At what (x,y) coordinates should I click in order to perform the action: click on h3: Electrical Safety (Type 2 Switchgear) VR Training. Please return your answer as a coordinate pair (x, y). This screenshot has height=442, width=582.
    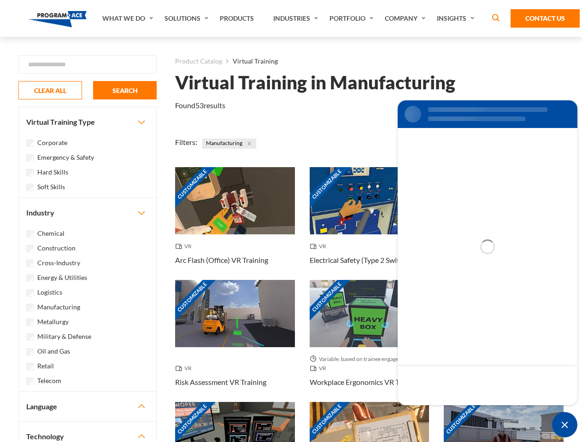
    Looking at the image, I should click on (370, 260).